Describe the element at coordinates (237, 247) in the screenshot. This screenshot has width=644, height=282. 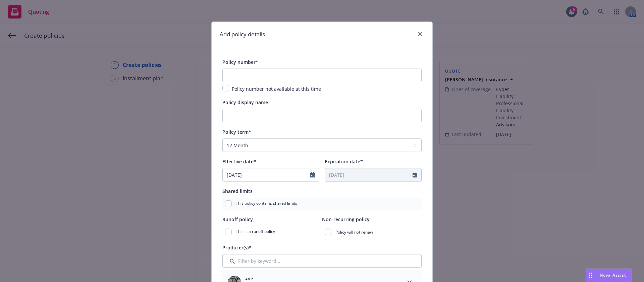
I see `span: Producer(s)*` at that location.